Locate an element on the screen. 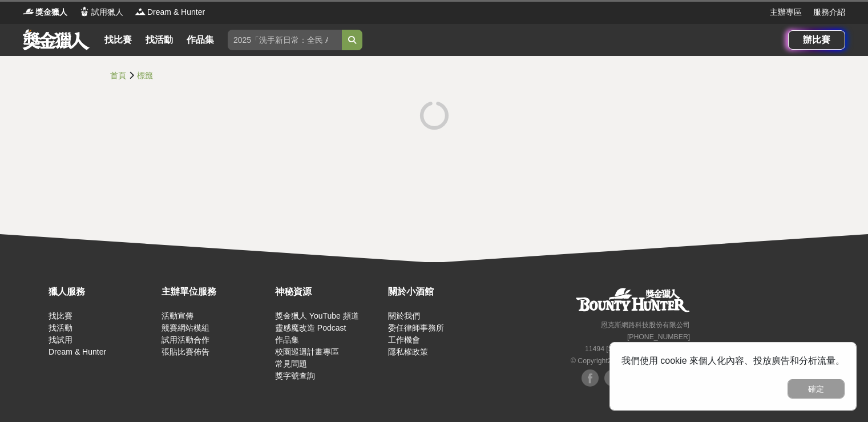  a: 競賽網站模組 is located at coordinates (185, 327).